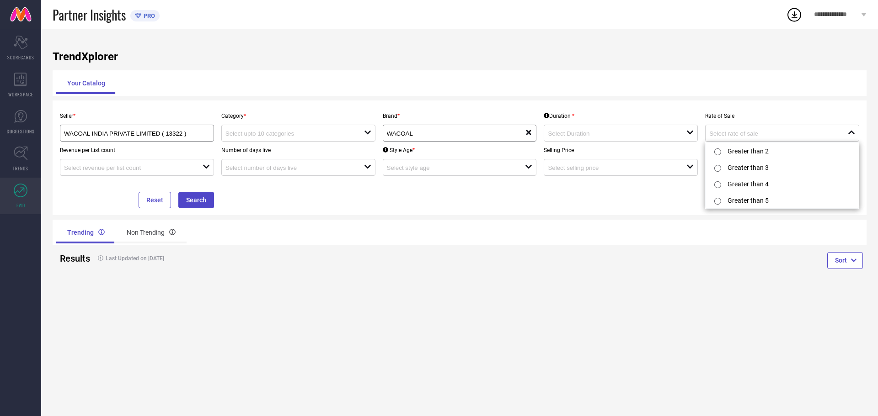 This screenshot has height=416, width=878. What do you see at coordinates (610, 168) in the screenshot?
I see `input: Select selling price` at bounding box center [610, 168].